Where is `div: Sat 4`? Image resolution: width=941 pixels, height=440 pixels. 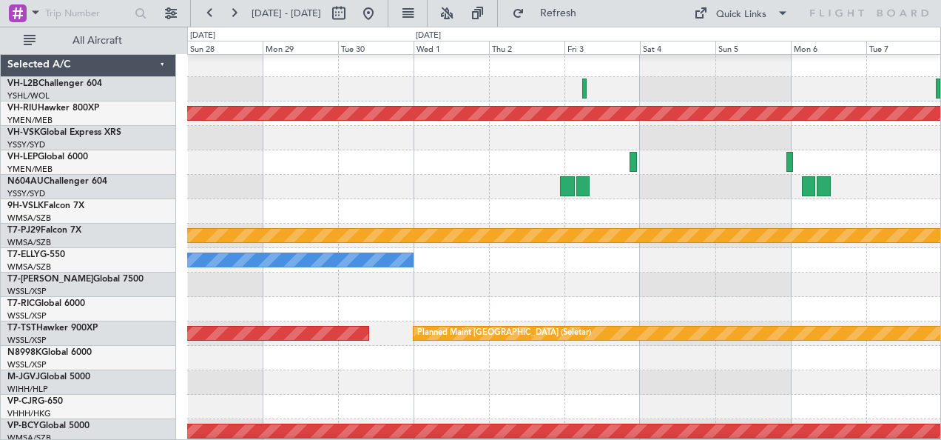
div: Sat 4 is located at coordinates (678, 47).